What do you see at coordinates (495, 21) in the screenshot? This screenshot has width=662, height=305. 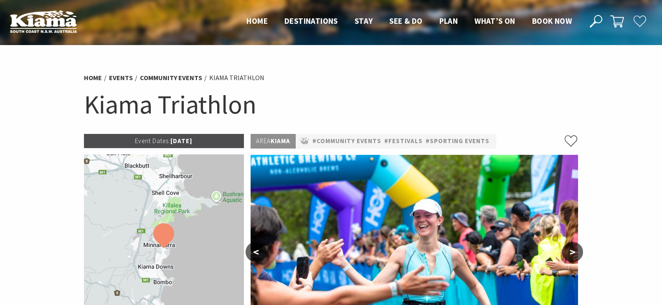 I see `span: What’s On` at bounding box center [495, 21].